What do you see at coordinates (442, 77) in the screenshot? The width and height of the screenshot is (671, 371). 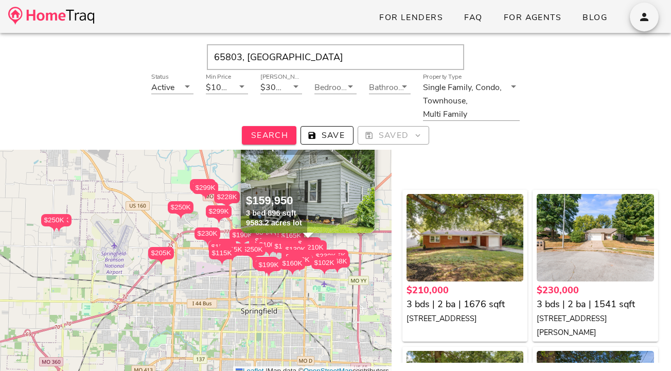 I see `label: Property Type` at bounding box center [442, 77].